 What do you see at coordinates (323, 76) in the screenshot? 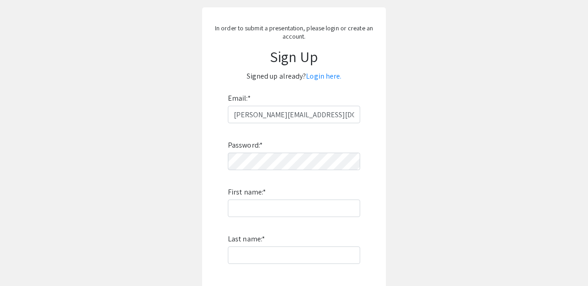
I see `a: Login here.` at bounding box center [323, 76].